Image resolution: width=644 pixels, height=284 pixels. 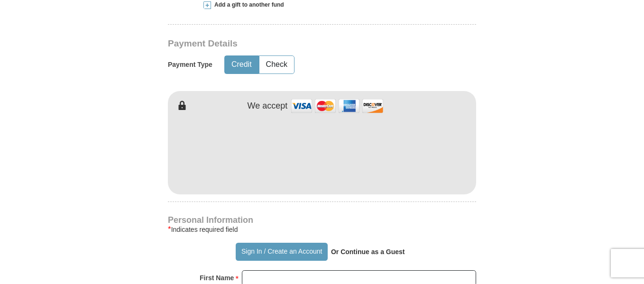 I want to click on div: Indicates required field, so click(x=322, y=229).